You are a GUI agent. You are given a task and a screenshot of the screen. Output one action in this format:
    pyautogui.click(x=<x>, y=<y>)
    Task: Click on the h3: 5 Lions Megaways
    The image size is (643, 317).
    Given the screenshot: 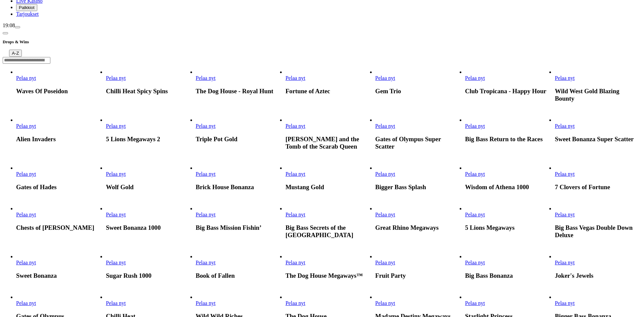 What is the action you would take?
    pyautogui.click(x=508, y=228)
    